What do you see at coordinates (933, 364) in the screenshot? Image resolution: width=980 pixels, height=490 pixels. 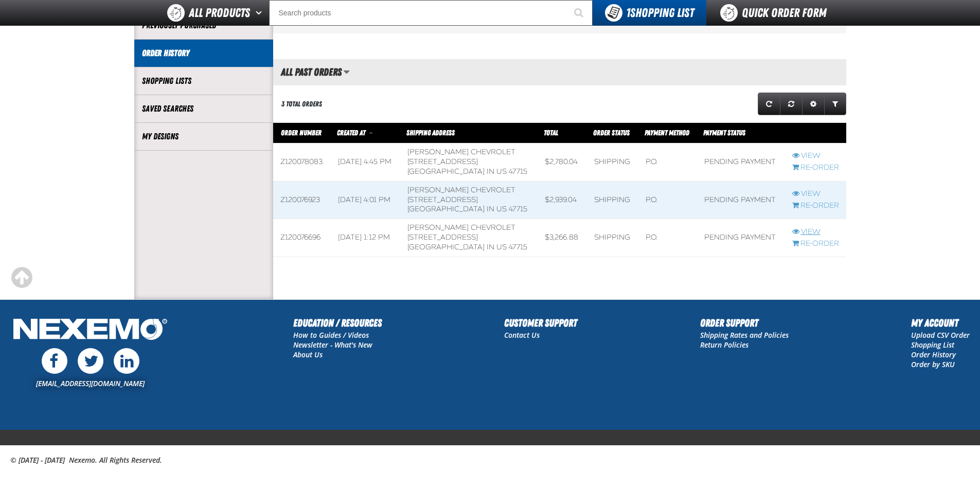 I see `a: Order by SKU` at bounding box center [933, 364].